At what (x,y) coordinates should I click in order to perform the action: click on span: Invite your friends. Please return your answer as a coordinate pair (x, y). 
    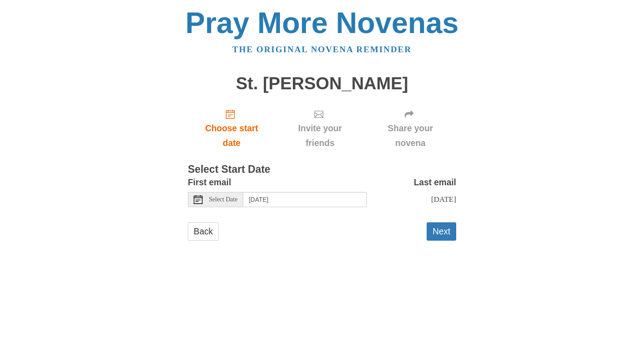
    Looking at the image, I should click on (320, 136).